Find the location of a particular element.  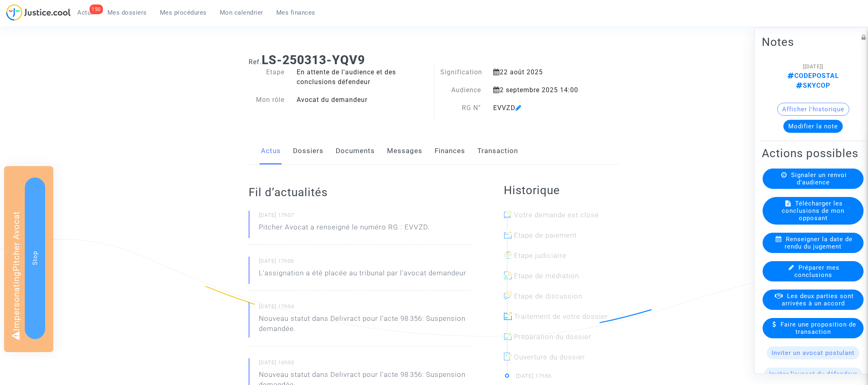

a: Messages is located at coordinates (405, 151).